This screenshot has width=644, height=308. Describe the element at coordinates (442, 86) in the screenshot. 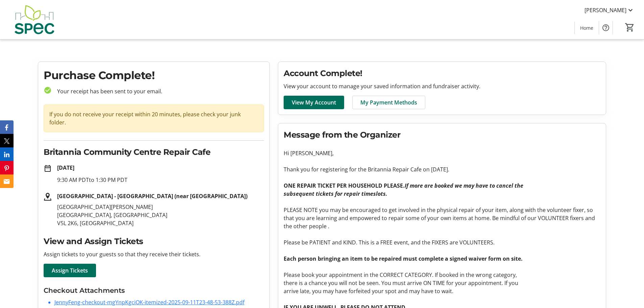

I see `p: View your account to manage your saved information and fundraiser activity.` at that location.